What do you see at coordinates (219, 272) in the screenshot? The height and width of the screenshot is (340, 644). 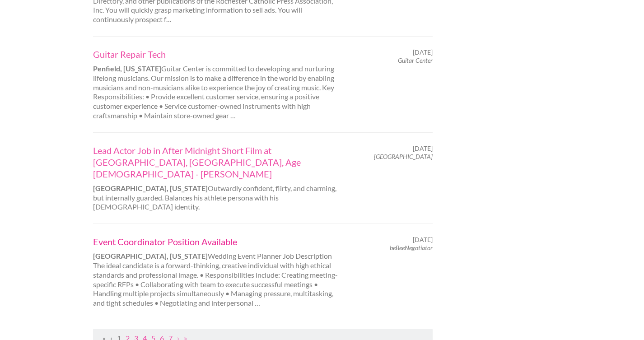 I see `div: Wedding Event Planner Job Description The ideal candidate is a forward-thinking, creative individ...` at bounding box center [219, 272].